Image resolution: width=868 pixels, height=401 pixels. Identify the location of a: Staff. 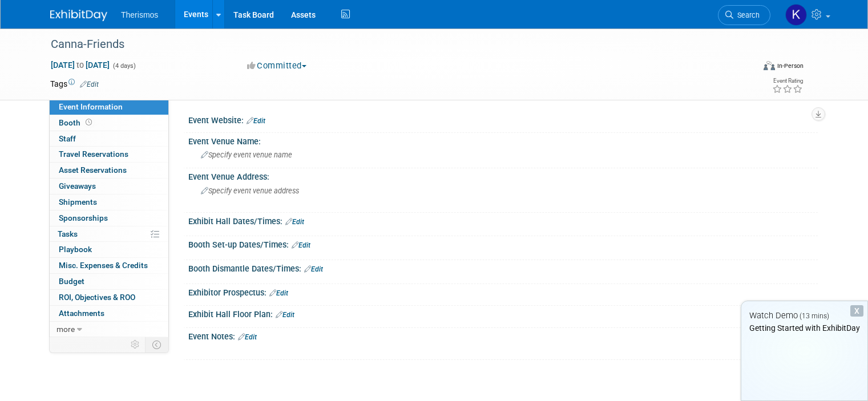
(109, 138).